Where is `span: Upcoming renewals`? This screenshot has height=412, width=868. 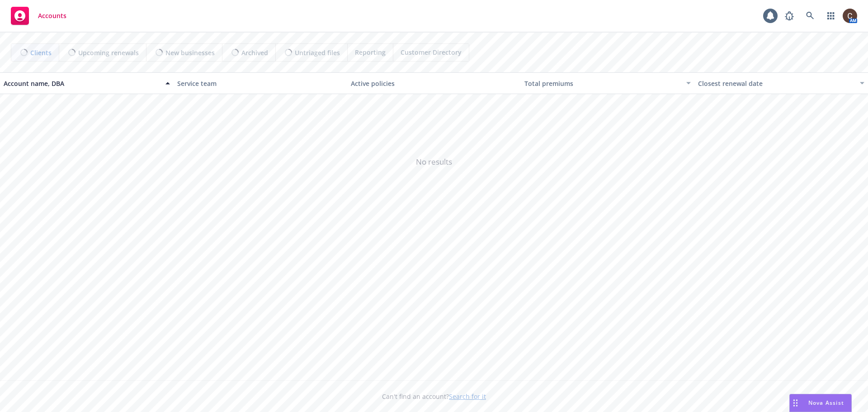
span: Upcoming renewals is located at coordinates (108, 53).